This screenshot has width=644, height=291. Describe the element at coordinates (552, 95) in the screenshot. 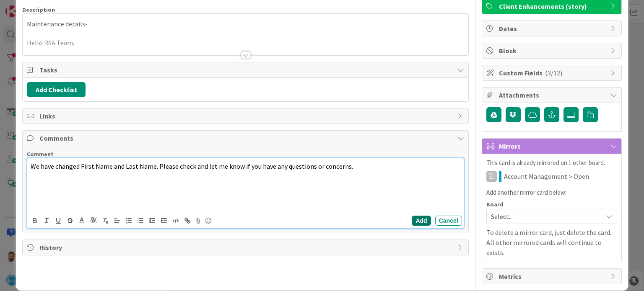

I see `span: Attachments` at that location.